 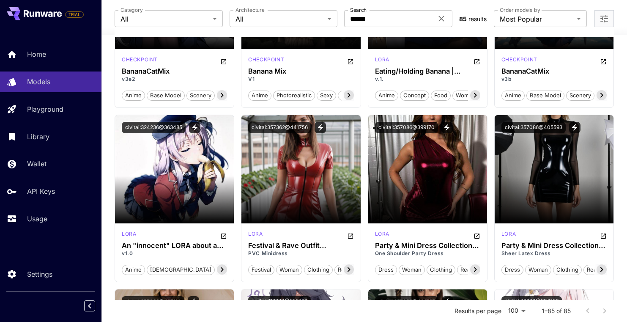 What do you see at coordinates (427, 79) in the screenshot?
I see `p: v.1.` at bounding box center [427, 79].